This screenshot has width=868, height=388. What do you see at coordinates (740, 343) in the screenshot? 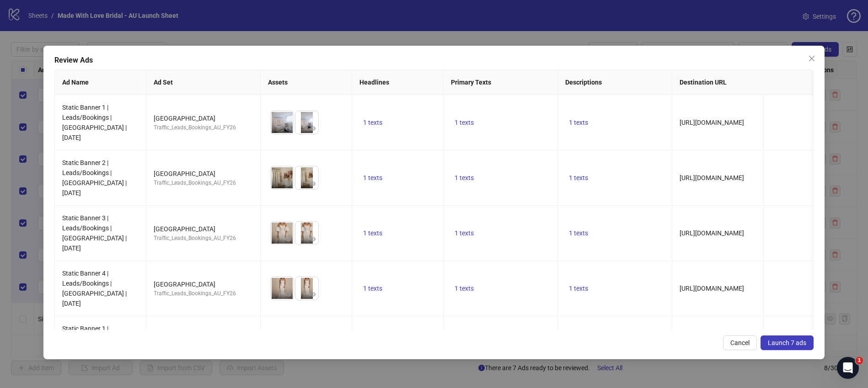
I see `span: Cancel` at bounding box center [740, 343].